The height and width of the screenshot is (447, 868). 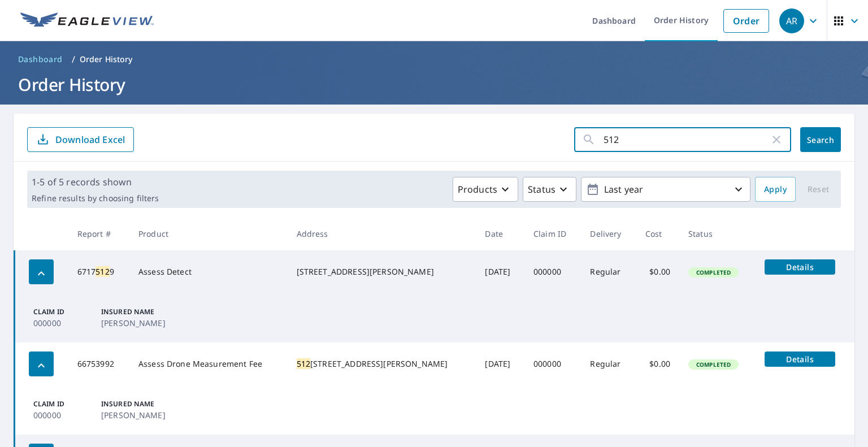 I want to click on th: Cost, so click(x=658, y=234).